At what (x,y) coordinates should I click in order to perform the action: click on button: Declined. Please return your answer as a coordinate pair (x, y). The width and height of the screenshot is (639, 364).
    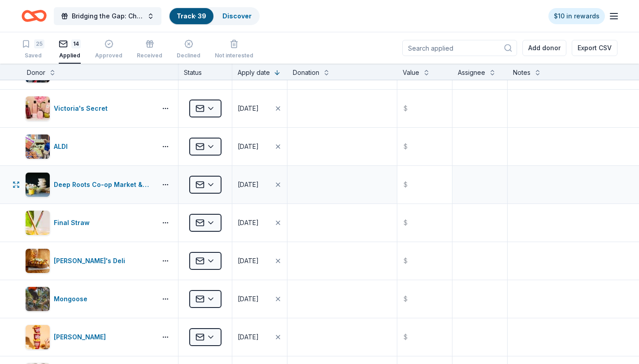
    Looking at the image, I should click on (189, 50).